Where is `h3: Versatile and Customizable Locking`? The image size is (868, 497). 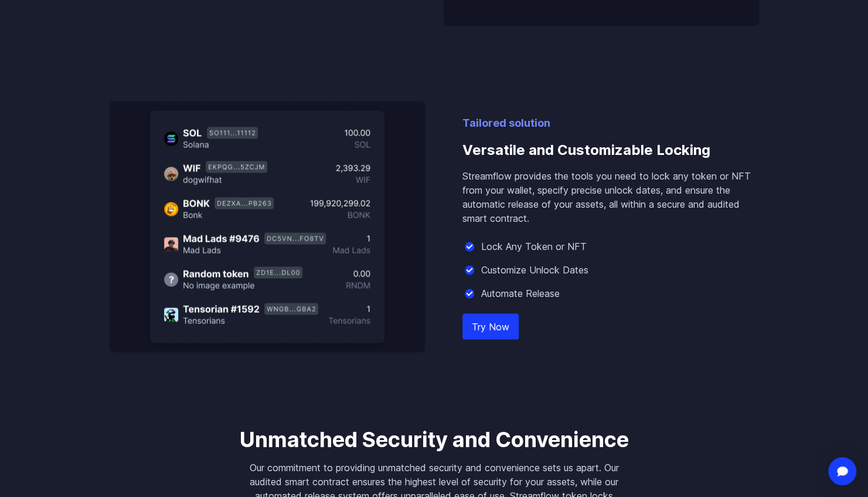 h3: Versatile and Customizable Locking is located at coordinates (611, 151).